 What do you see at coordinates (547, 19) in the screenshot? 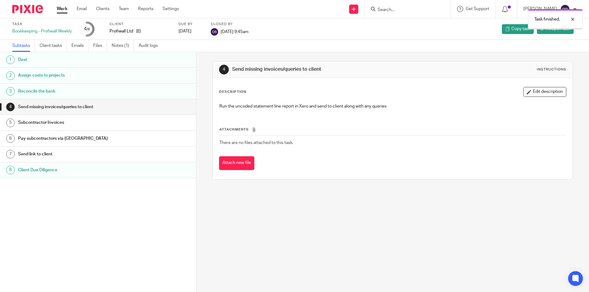
I see `p: Task finished.` at bounding box center [547, 19].